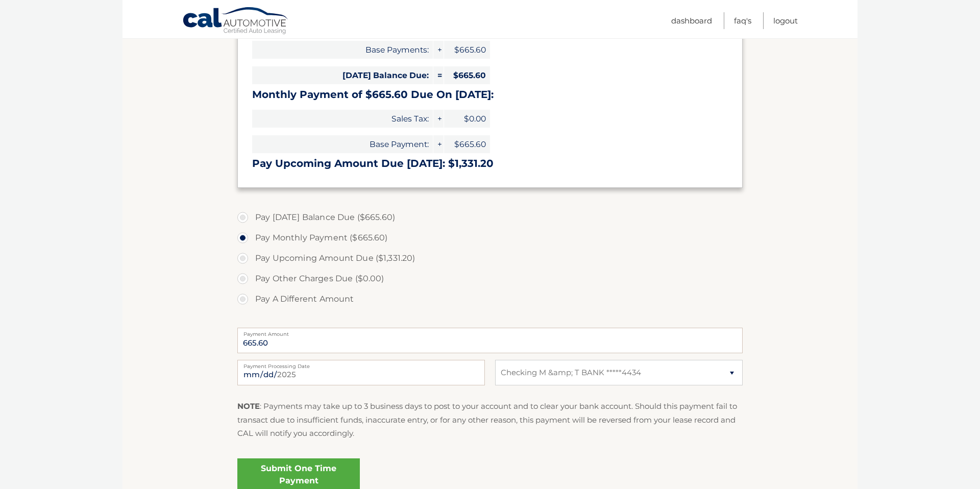 The height and width of the screenshot is (489, 980). I want to click on label: Payment Processing Date, so click(361, 364).